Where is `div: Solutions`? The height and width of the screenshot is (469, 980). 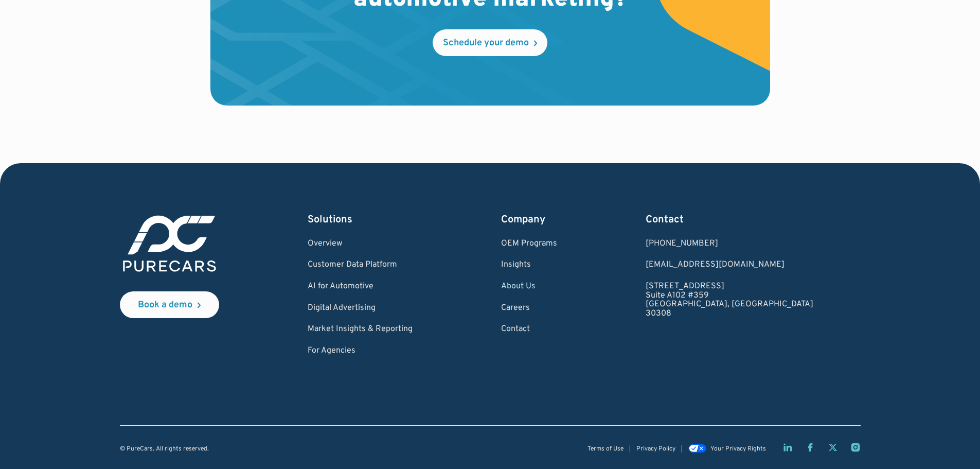 div: Solutions is located at coordinates (360, 220).